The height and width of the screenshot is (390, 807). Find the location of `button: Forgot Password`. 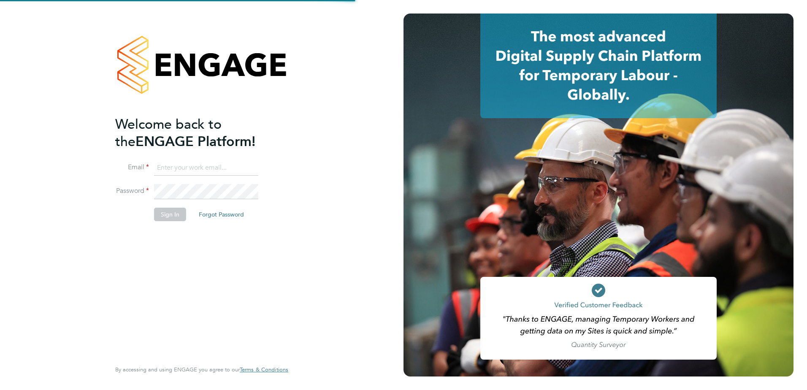

button: Forgot Password is located at coordinates (221, 214).